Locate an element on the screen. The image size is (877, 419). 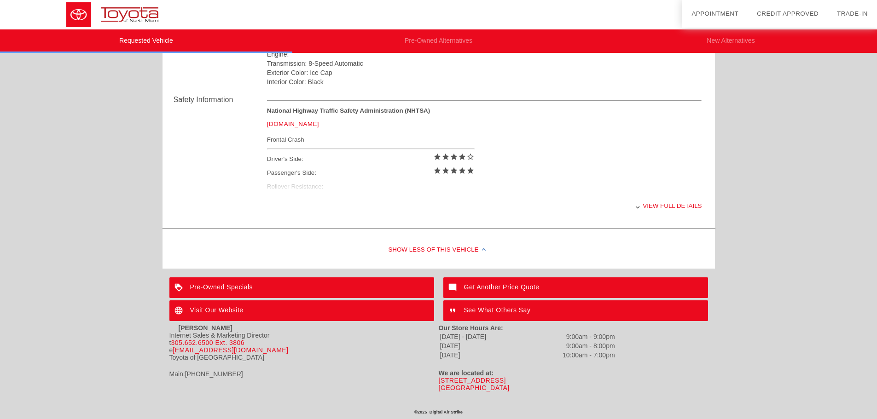
img: ic_format_quote_white_24dp_2x.png is located at coordinates (453, 311).